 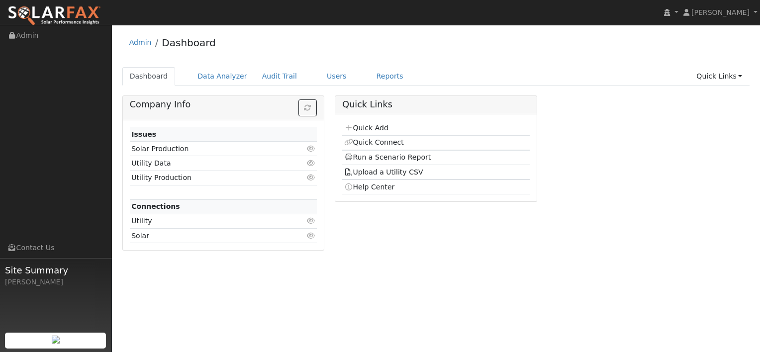 What do you see at coordinates (222, 76) in the screenshot?
I see `a: Data Analyzer` at bounding box center [222, 76].